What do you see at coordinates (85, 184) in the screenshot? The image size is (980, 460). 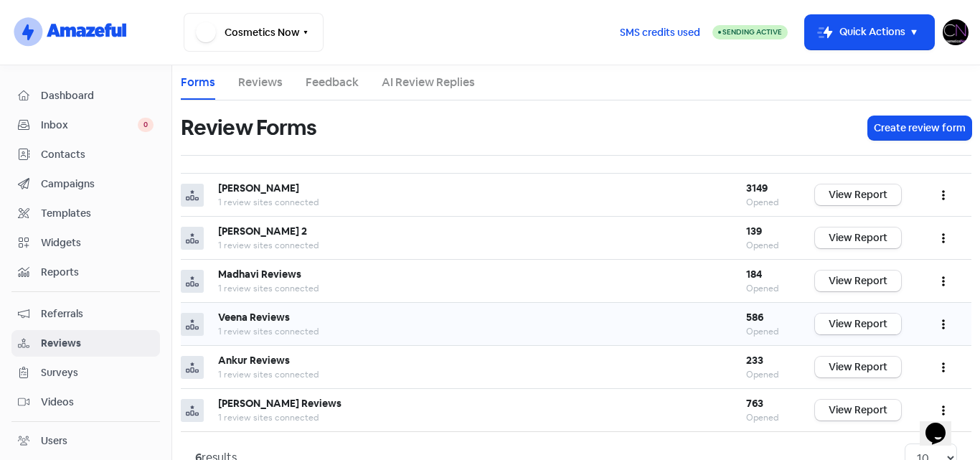 I see `a: Campaigns` at bounding box center [85, 184].